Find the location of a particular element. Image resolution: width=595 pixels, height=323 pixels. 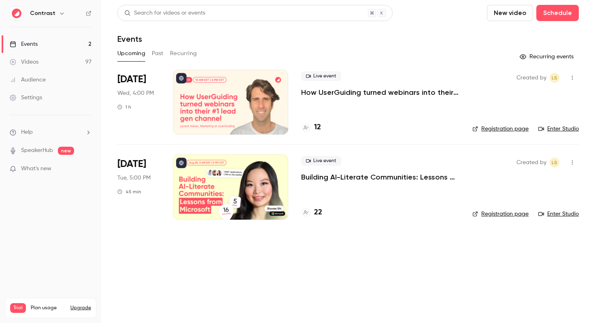

div: 1 h is located at coordinates (124, 107).